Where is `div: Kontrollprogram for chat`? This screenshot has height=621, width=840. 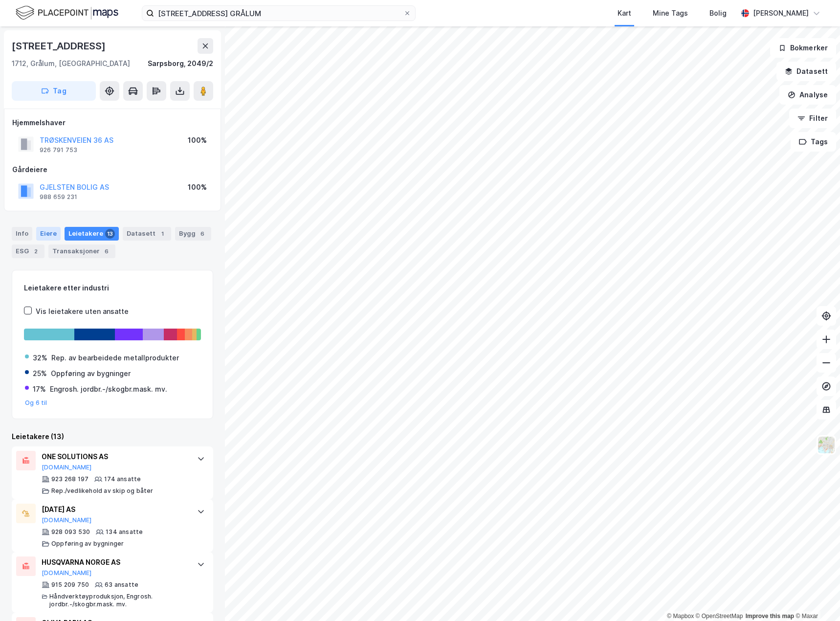 div: Kontrollprogram for chat is located at coordinates (816, 597).